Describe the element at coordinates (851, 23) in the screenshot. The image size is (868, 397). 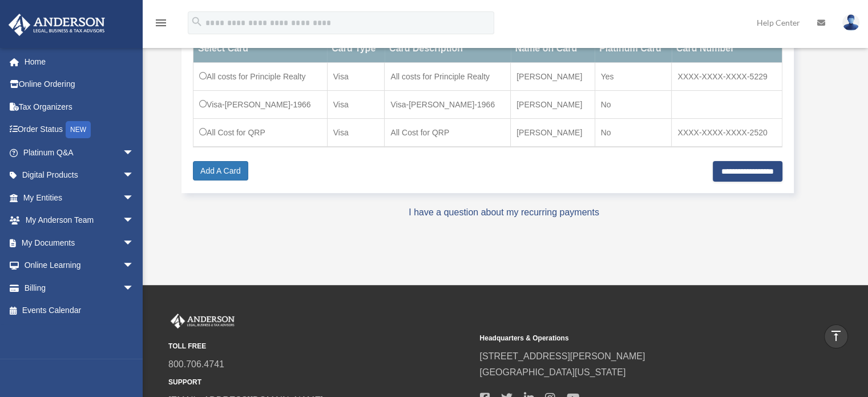
I see `img: User Pic` at that location.